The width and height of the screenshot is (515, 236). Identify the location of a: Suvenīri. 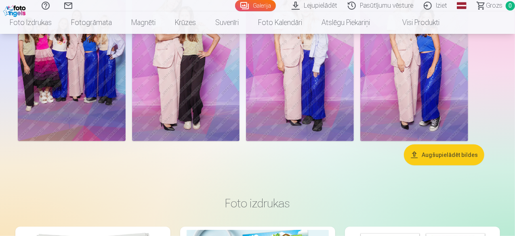
(227, 23).